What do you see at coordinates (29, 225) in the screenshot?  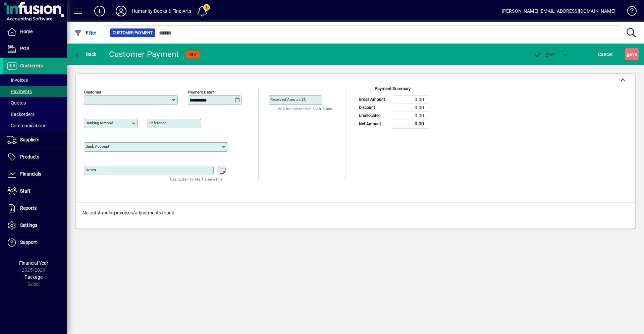 I see `span: Settings` at bounding box center [29, 225].